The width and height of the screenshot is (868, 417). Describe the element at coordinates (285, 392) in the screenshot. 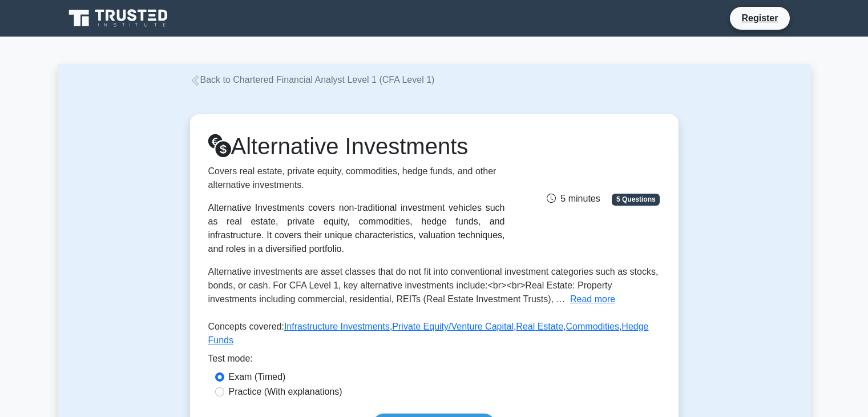

I see `label: Practice (With explanations)` at that location.